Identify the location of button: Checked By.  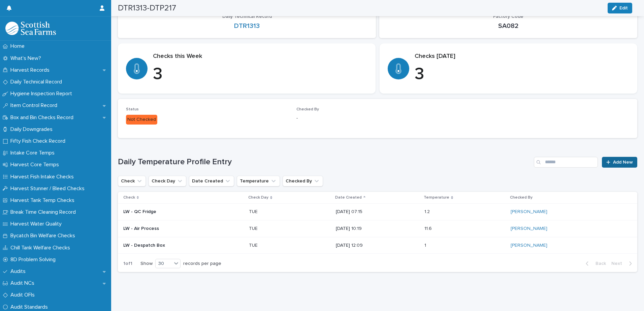
(303, 181).